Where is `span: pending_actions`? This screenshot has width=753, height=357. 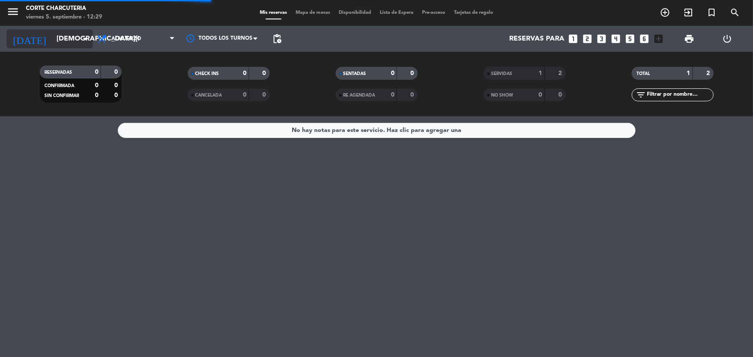
span: pending_actions is located at coordinates (277, 39).